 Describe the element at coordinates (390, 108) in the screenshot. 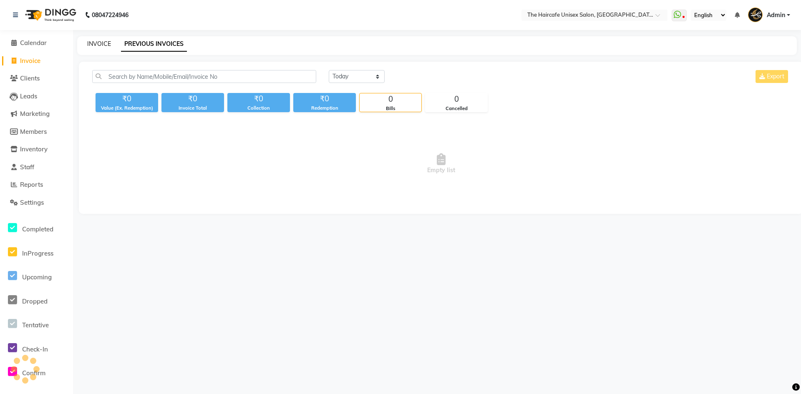

I see `div: Bills` at that location.